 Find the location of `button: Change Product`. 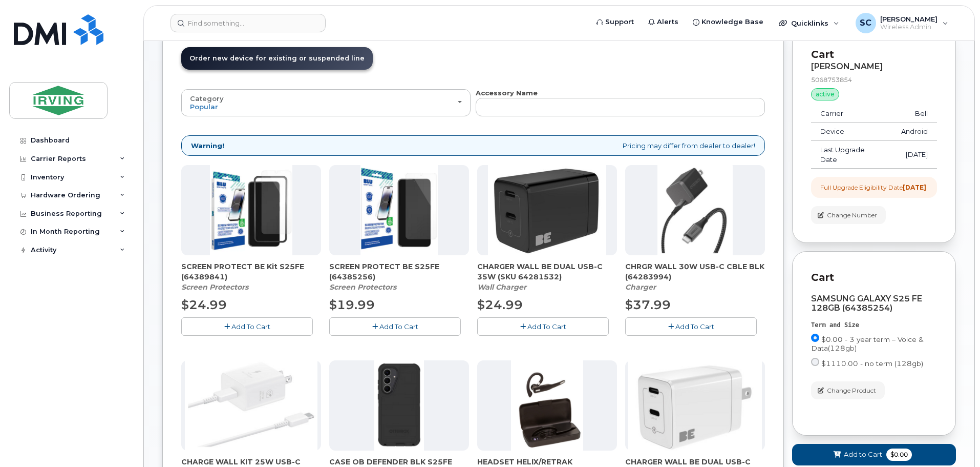

button: Change Product is located at coordinates (848, 390).